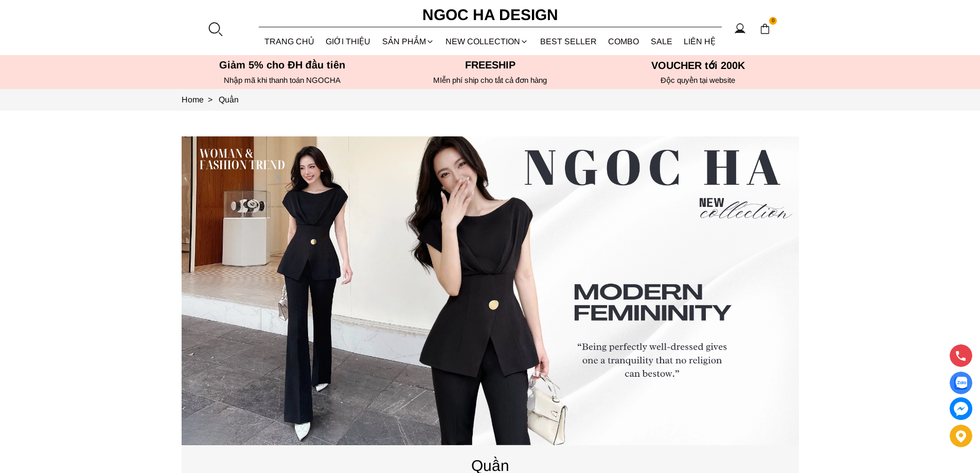 Image resolution: width=980 pixels, height=473 pixels. What do you see at coordinates (282, 65) in the screenshot?
I see `font: Giảm 5% cho ĐH đầu tiên` at bounding box center [282, 65].